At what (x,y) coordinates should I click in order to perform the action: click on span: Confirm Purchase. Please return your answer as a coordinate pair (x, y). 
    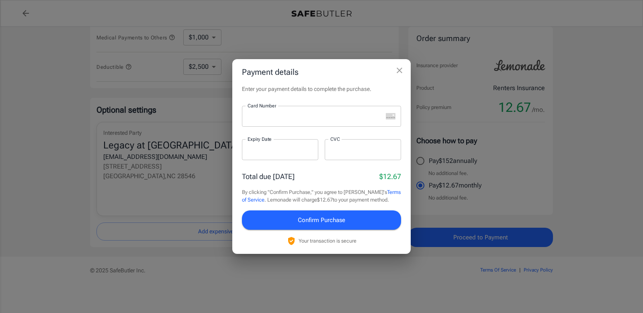
    Looking at the image, I should click on (321, 220).